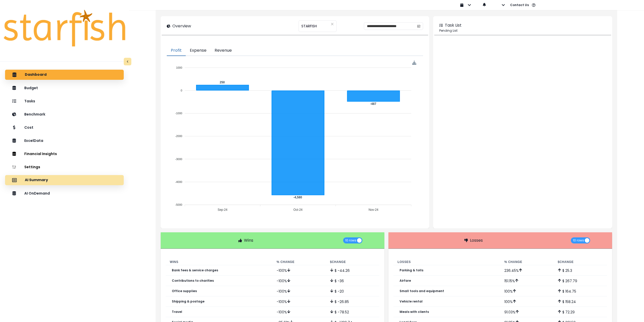 The width and height of the screenshot is (644, 322). Describe the element at coordinates (353, 291) in the screenshot. I see `td: $ -20` at that location.